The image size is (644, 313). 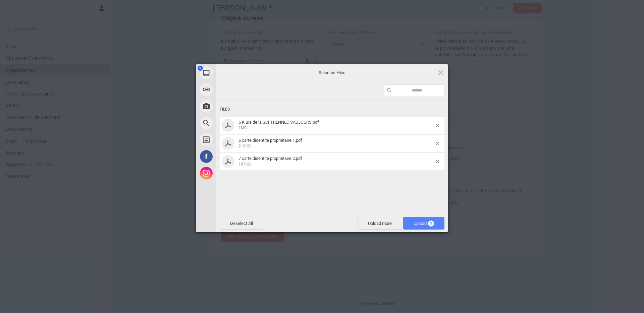 I want to click on span: 1MB, so click(x=242, y=128).